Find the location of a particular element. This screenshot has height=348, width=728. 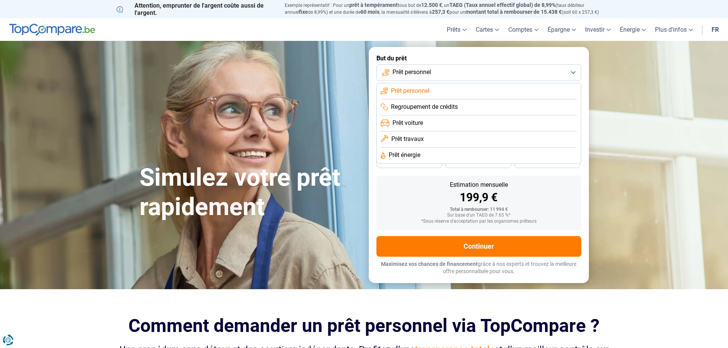

a: Prêts is located at coordinates (457, 29).